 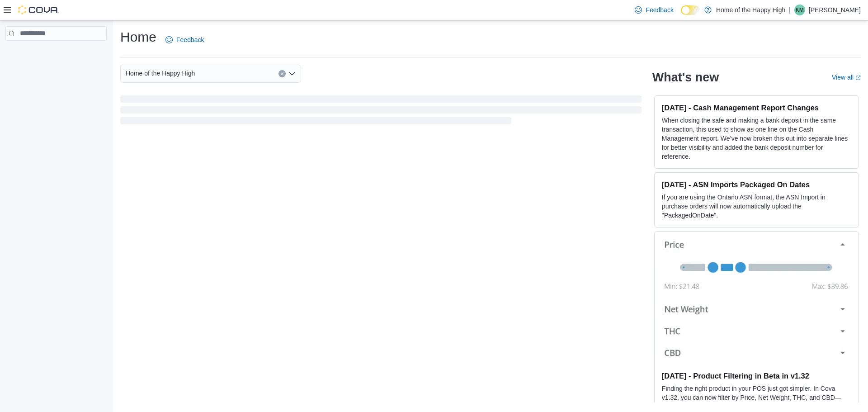 What do you see at coordinates (38, 10) in the screenshot?
I see `img: Cova` at bounding box center [38, 10].